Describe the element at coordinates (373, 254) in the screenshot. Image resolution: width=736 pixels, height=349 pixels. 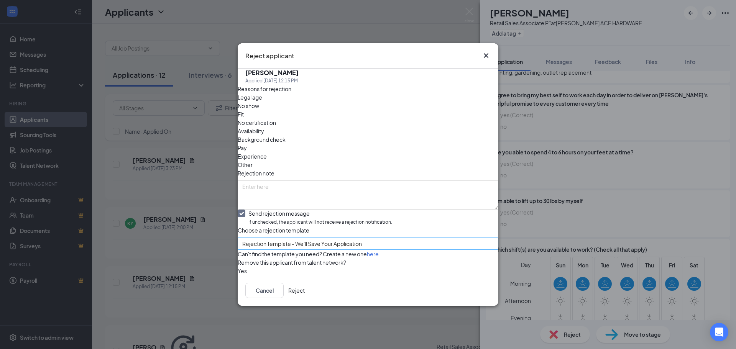
I see `a: here` at that location.